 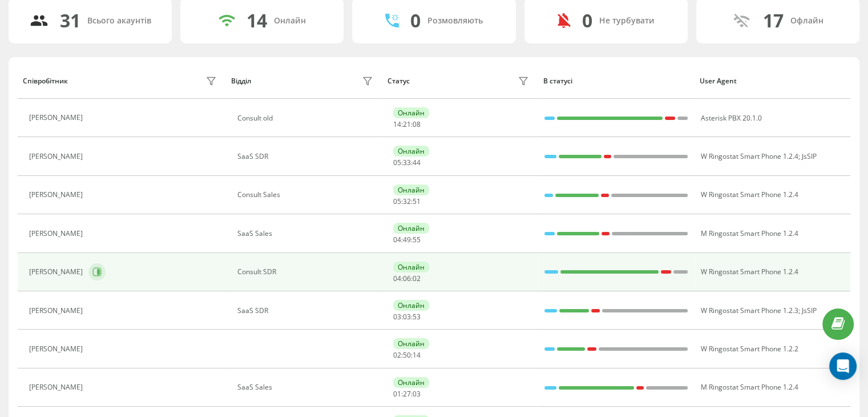 I want to click on span: 44, so click(x=417, y=162).